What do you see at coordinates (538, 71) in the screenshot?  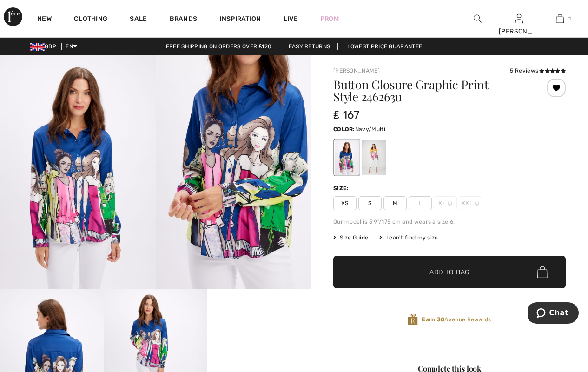 I see `div: 5 Reviews` at bounding box center [538, 71].